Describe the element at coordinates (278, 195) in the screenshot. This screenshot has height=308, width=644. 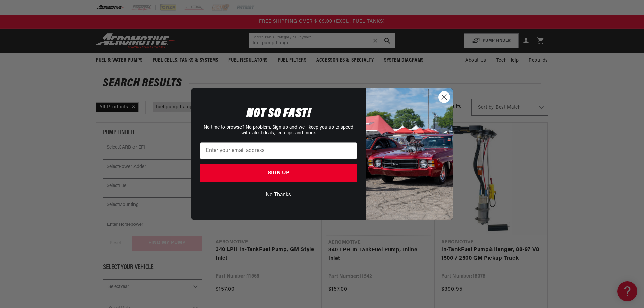
I see `button: No Thanks` at that location.